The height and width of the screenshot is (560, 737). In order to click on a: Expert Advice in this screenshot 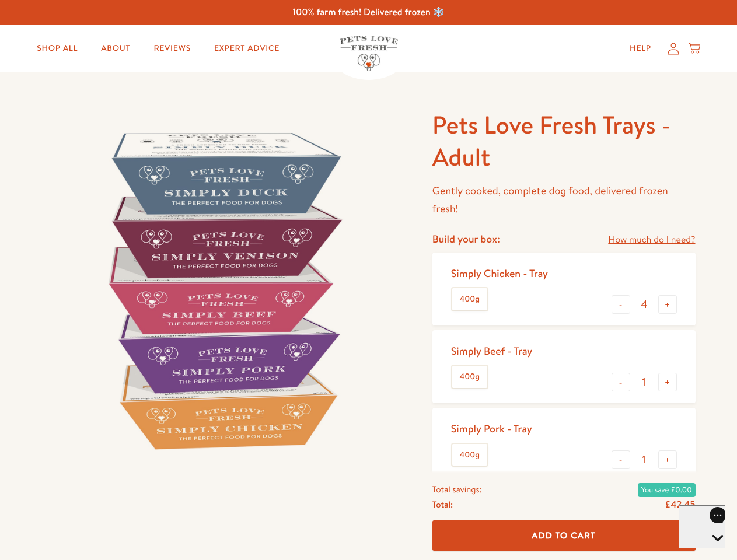, I will do `click(247, 48)`.